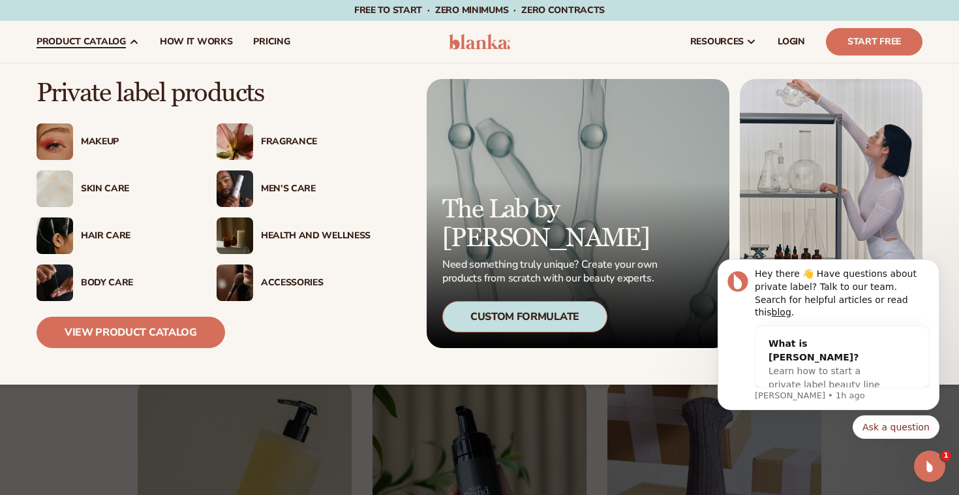 Image resolution: width=959 pixels, height=495 pixels. What do you see at coordinates (144, 74) in the screenshot?
I see `div: Message content` at bounding box center [144, 74].